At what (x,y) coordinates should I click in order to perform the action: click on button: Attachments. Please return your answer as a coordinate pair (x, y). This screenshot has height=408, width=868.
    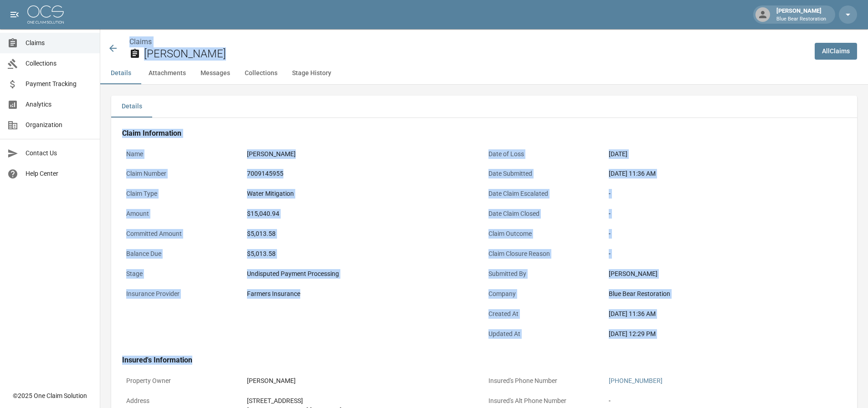
    Looking at the image, I should click on (167, 73).